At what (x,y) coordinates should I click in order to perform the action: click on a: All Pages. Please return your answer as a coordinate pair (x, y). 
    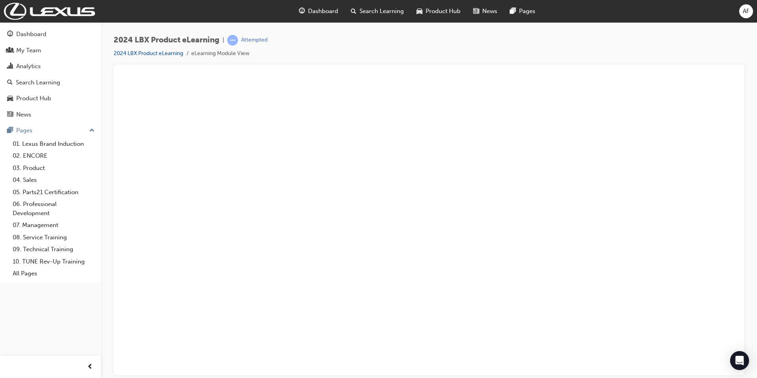
    Looking at the image, I should click on (53, 273).